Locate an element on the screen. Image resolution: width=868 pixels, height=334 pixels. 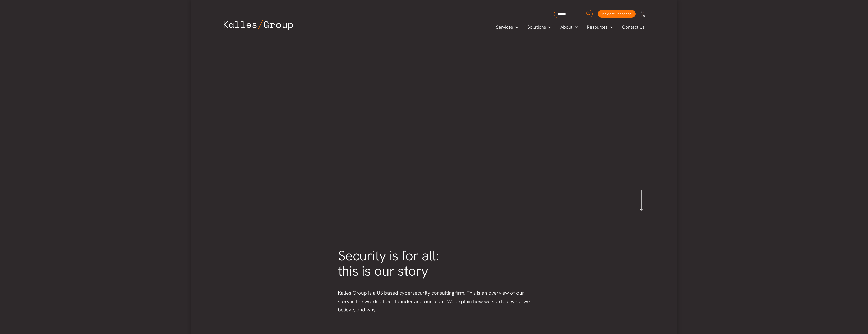
img: Kalles Group is located at coordinates (259, 25).